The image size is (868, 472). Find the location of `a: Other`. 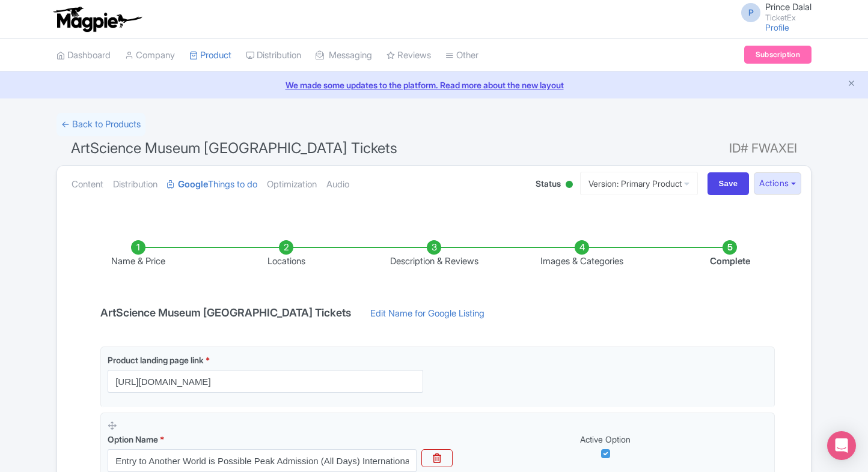

a: Other is located at coordinates (462, 56).